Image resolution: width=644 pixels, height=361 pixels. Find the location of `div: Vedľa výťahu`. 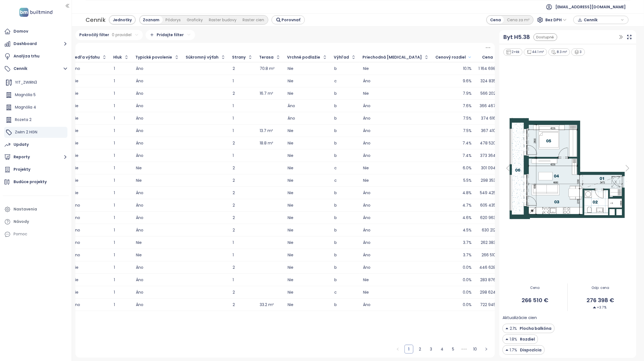

div: Vedľa výťahu is located at coordinates (87, 57).